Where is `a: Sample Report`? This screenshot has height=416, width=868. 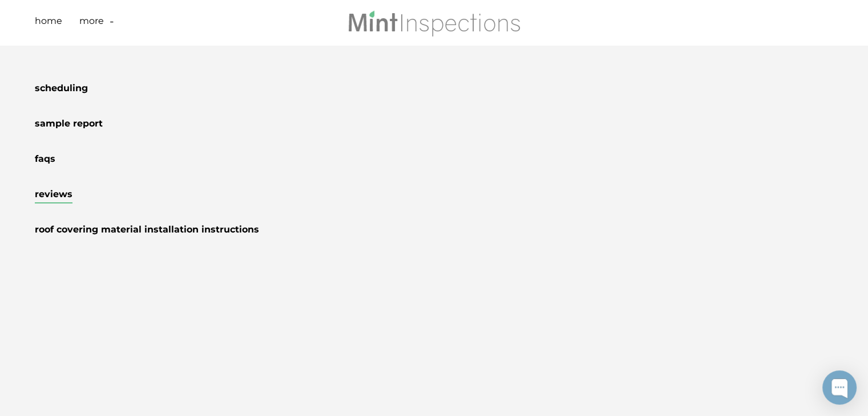 a: Sample Report is located at coordinates (68, 125).